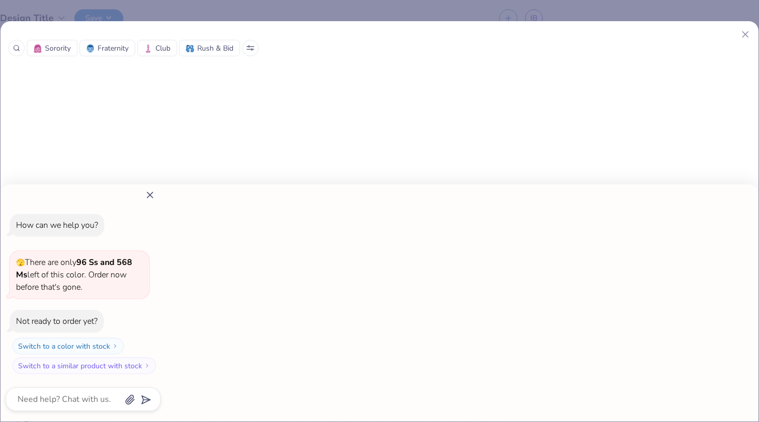  What do you see at coordinates (84, 365) in the screenshot?
I see `button: Switch to a similar product with stock` at bounding box center [84, 365].